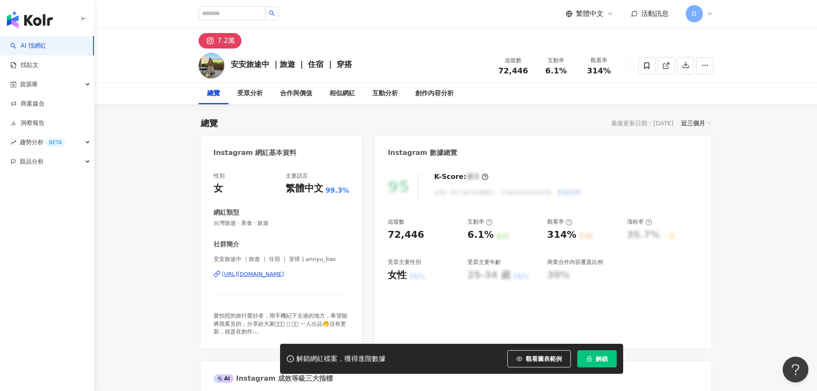 This screenshot has height=391, width=817. Describe the element at coordinates (211, 66) in the screenshot. I see `img: KOL Avatar` at that location.